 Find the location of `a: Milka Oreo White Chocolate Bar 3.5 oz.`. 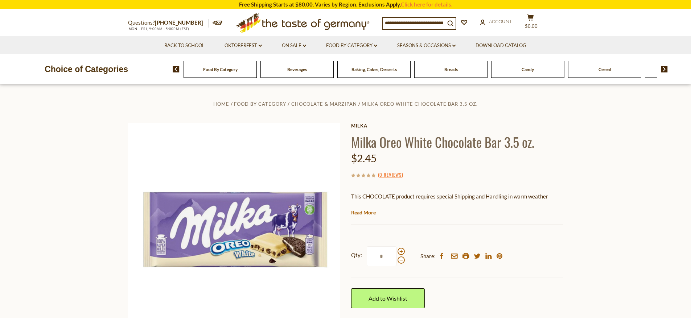

a: Milka Oreo White Chocolate Bar 3.5 oz. is located at coordinates (420, 104).